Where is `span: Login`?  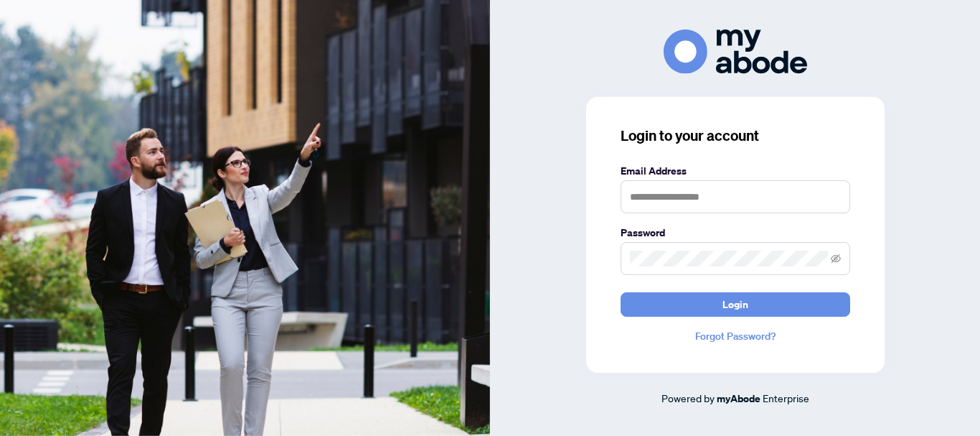 span: Login is located at coordinates (735, 305).